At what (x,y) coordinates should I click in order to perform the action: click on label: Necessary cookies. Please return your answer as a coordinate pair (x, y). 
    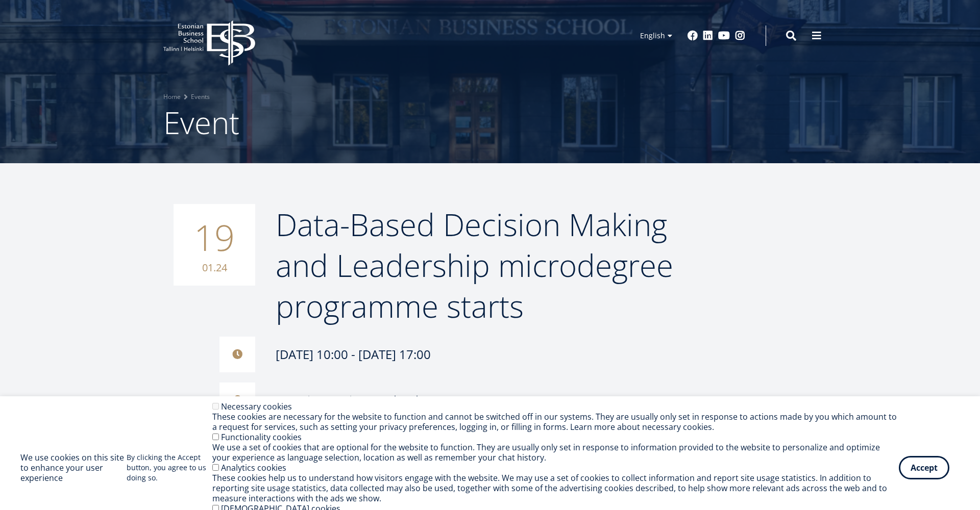
    Looking at the image, I should click on (256, 406).